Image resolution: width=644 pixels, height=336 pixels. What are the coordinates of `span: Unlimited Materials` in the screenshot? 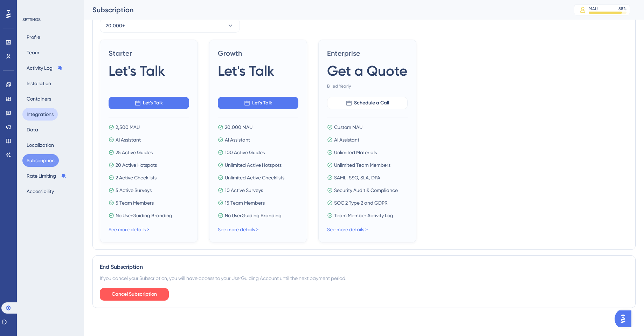 It's located at (356, 152).